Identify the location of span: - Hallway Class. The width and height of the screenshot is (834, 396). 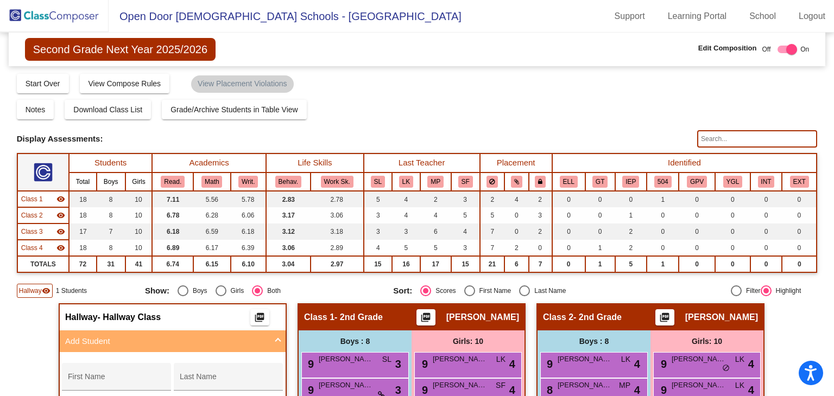
(129, 317).